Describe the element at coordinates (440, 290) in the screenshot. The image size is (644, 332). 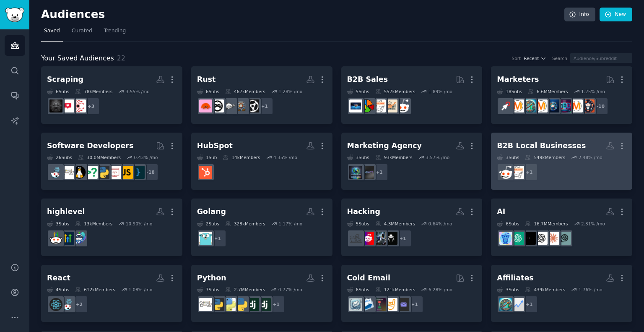
I see `div: 6.28 % /mo` at that location.